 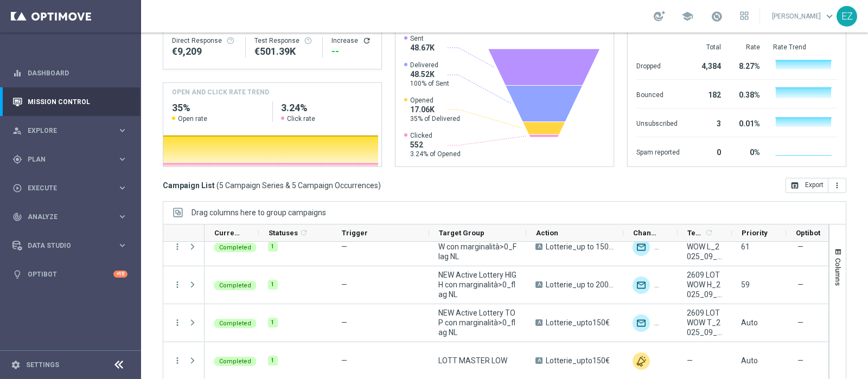 I want to click on div: 0, so click(x=707, y=151).